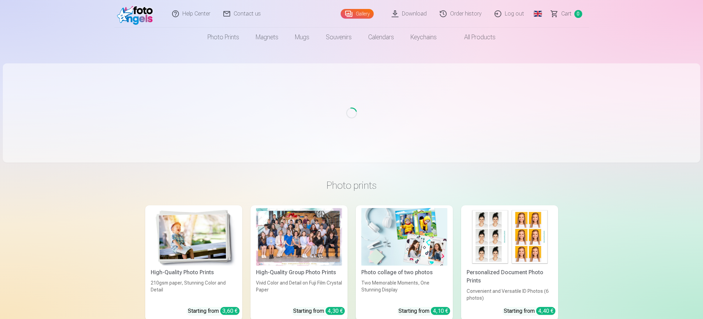 Image resolution: width=703 pixels, height=319 pixels. Describe the element at coordinates (424, 37) in the screenshot. I see `a: Keychains` at that location.